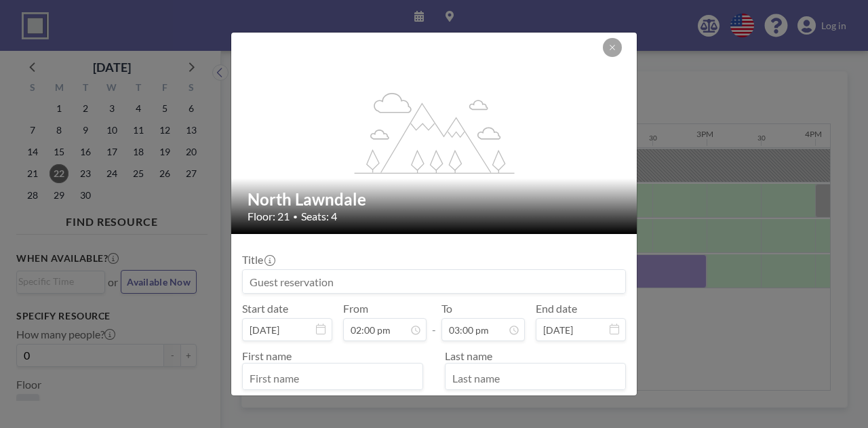 The height and width of the screenshot is (428, 868). What do you see at coordinates (434, 199) in the screenshot?
I see `h2: North Lawndale` at bounding box center [434, 199].